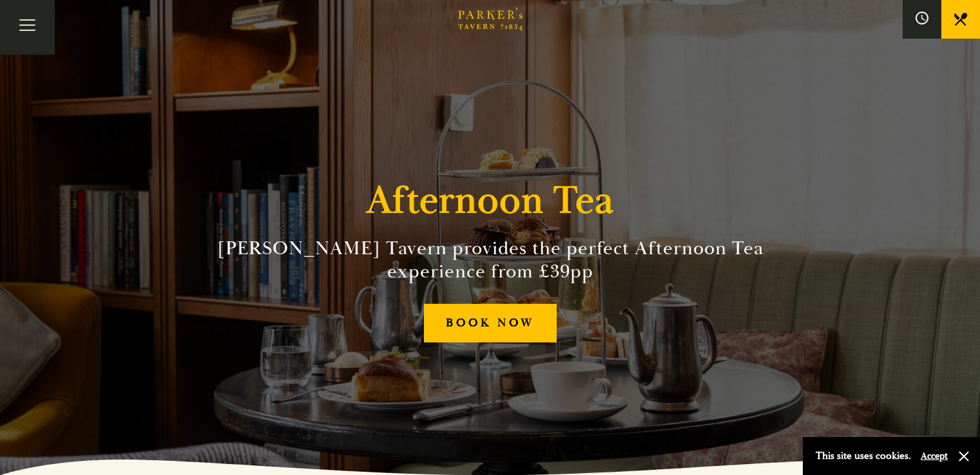 The width and height of the screenshot is (980, 475). What do you see at coordinates (490, 324) in the screenshot?
I see `a: BOOK NOW` at bounding box center [490, 324].